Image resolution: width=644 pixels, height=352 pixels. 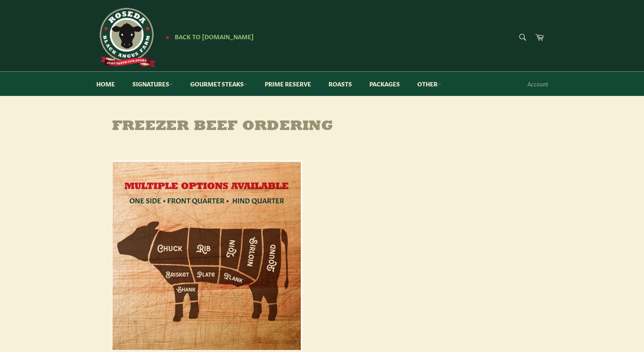 What do you see at coordinates (384, 84) in the screenshot?
I see `a: Packages` at bounding box center [384, 84].